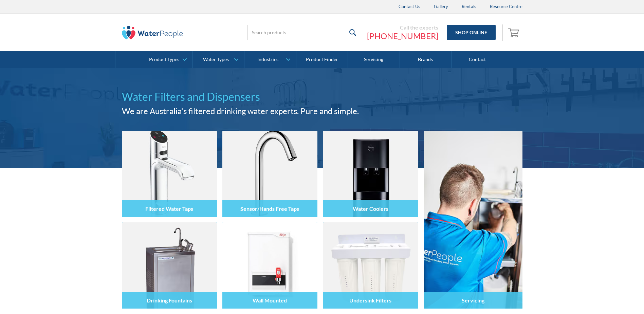 This screenshot has width=644, height=314. What do you see at coordinates (170, 174) in the screenshot?
I see `a: Filtered Water Taps` at bounding box center [170, 174].